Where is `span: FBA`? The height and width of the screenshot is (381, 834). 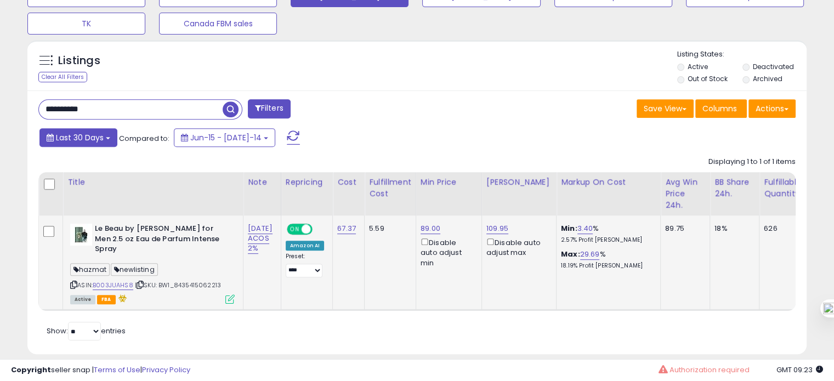
span: FBA is located at coordinates (106, 299).